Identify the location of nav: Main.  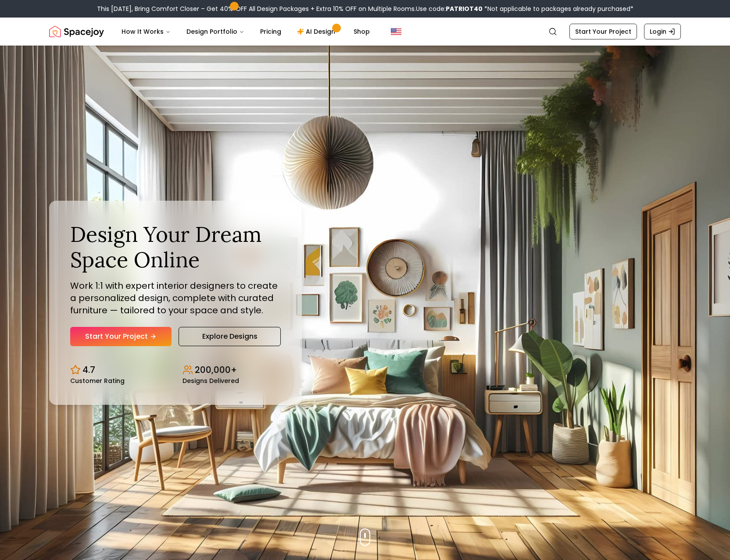
(245, 31).